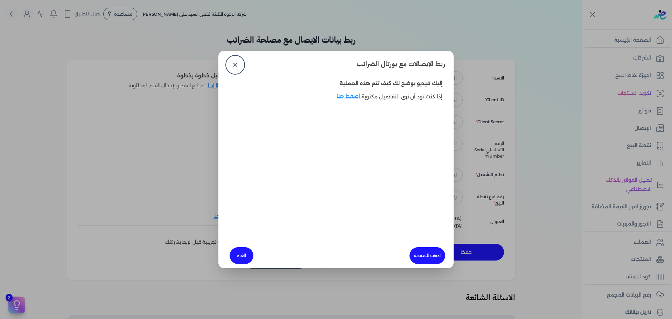 This screenshot has height=319, width=672. What do you see at coordinates (336, 84) in the screenshot?
I see `p: إليك فيديو يوضح لك كيف تتم هذه العملية` at bounding box center [336, 84].